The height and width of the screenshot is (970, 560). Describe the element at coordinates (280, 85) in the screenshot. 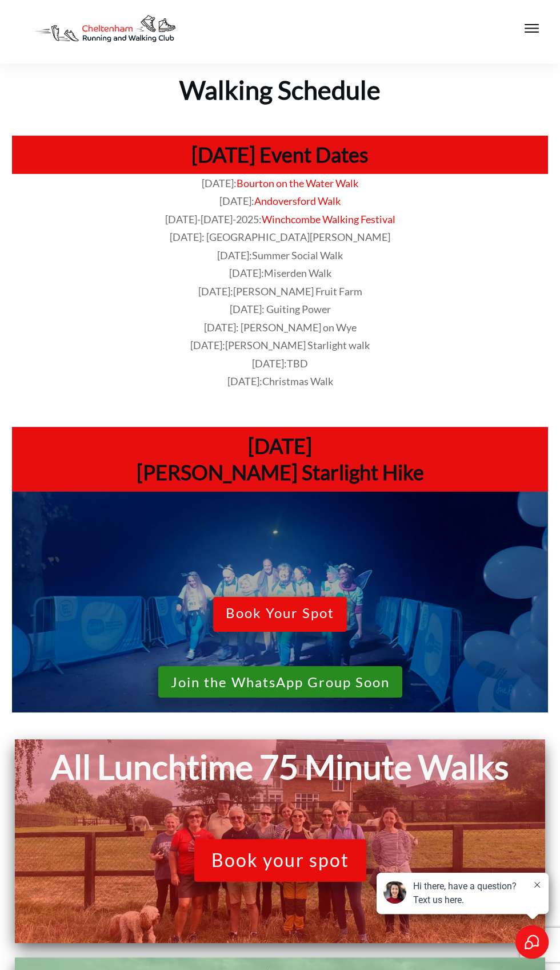

I see `h1: Walking Schedule` at that location.